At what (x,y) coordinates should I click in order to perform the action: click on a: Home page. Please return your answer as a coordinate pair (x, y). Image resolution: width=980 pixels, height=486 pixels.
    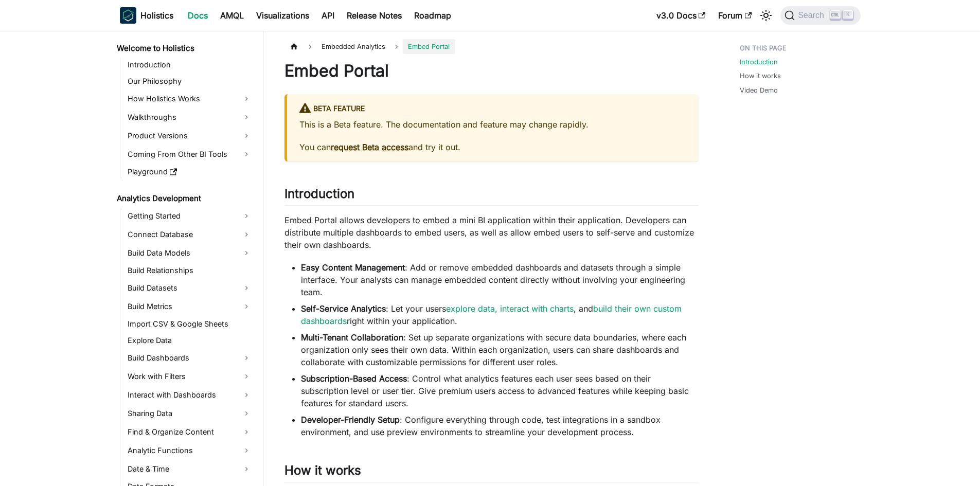
    Looking at the image, I should click on (295, 47).